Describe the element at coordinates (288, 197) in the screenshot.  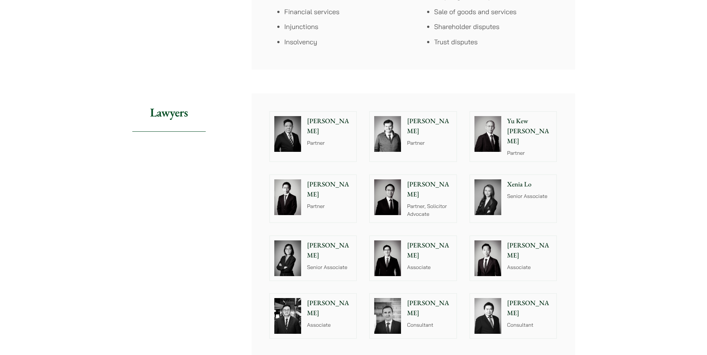
I see `img: Henry Ma photo` at that location.